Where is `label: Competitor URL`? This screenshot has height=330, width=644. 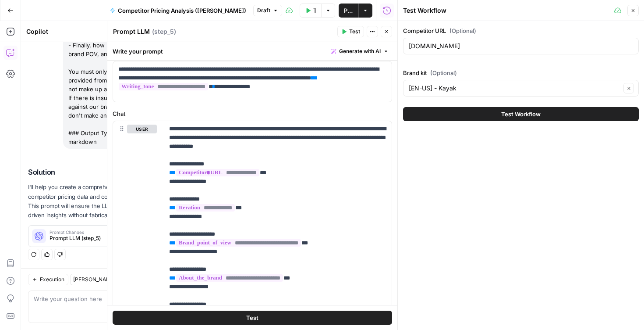
label: Competitor URL is located at coordinates (521, 30).